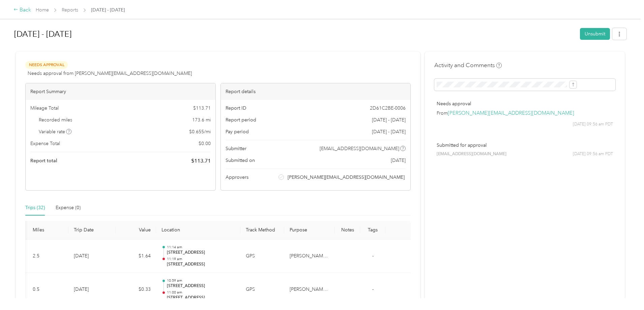 The image size is (644, 310). Describe the element at coordinates (136, 256) in the screenshot. I see `td: $1.64` at that location.